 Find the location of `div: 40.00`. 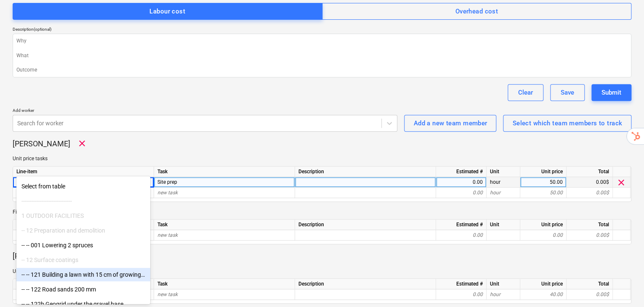

div: 40.00 is located at coordinates (543, 294).